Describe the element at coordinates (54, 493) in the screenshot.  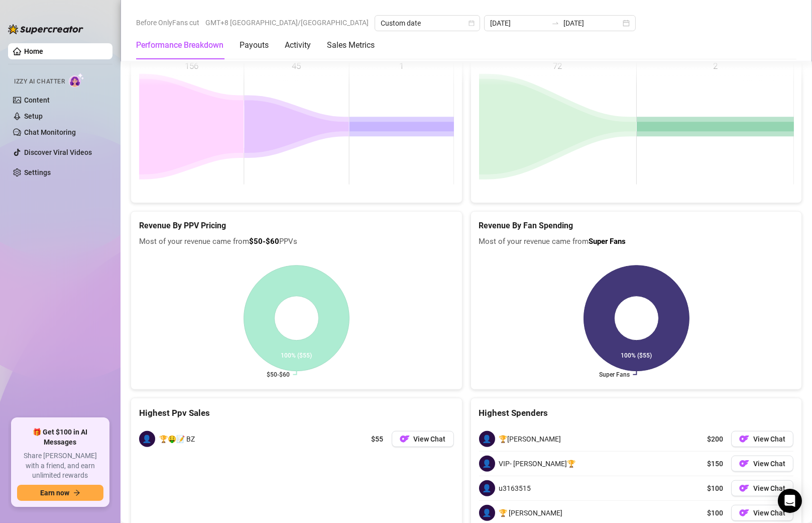
I see `span: Earn now` at that location.